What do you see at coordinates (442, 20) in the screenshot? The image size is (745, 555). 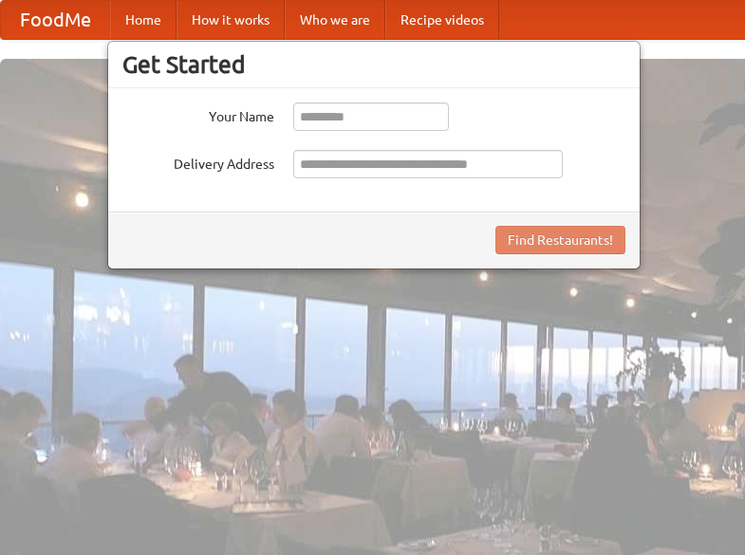 I see `a: Recipe videos` at bounding box center [442, 20].